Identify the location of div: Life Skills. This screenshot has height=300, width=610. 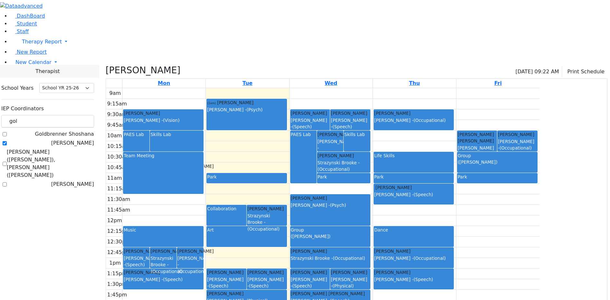
(414, 156).